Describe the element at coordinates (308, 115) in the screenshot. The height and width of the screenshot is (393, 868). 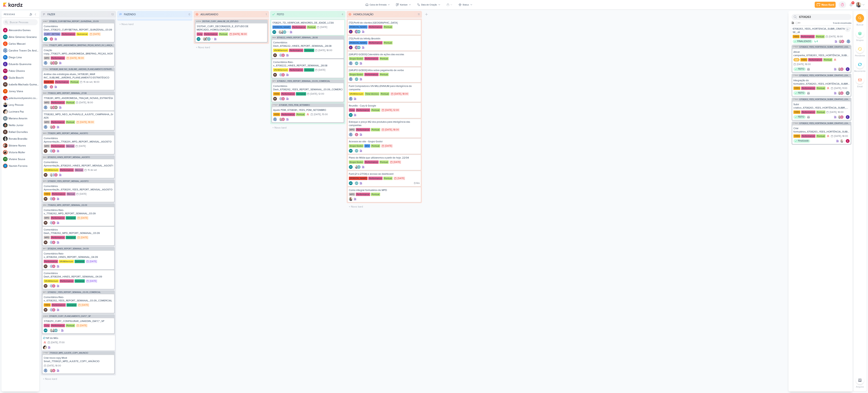
I see `div: Prioridade Alta` at that location.